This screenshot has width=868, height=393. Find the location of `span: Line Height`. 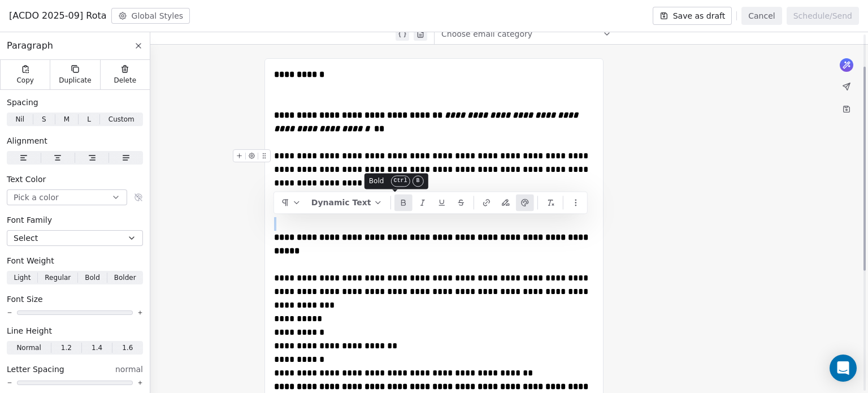

span: Line Height is located at coordinates (29, 331).